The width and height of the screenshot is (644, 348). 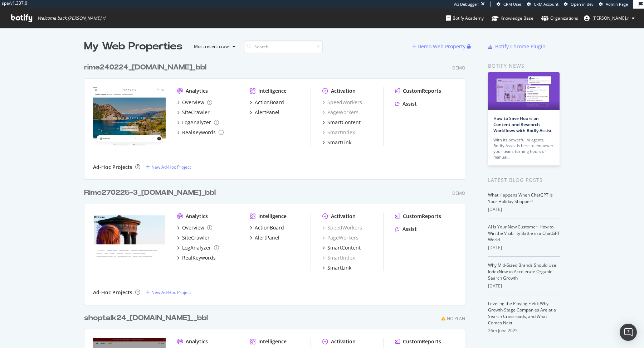 What do you see at coordinates (520, 47) in the screenshot?
I see `div: Botify Chrome Plugin` at bounding box center [520, 47].